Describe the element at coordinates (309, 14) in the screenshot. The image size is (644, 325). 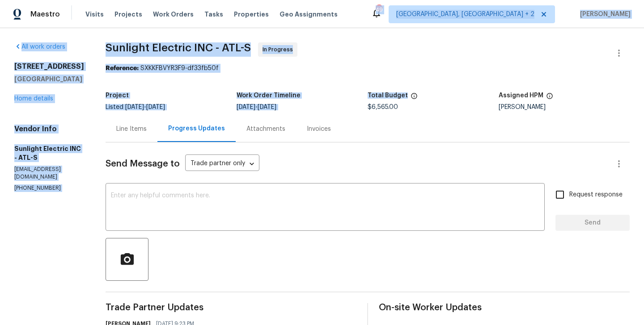
I see `span: Geo Assignments` at that location.